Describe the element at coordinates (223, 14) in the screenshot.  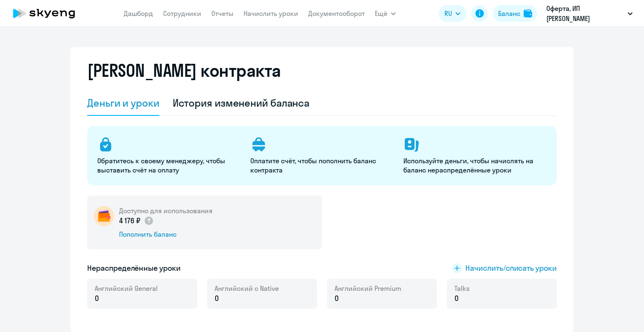
I see `a: Отчеты` at that location.